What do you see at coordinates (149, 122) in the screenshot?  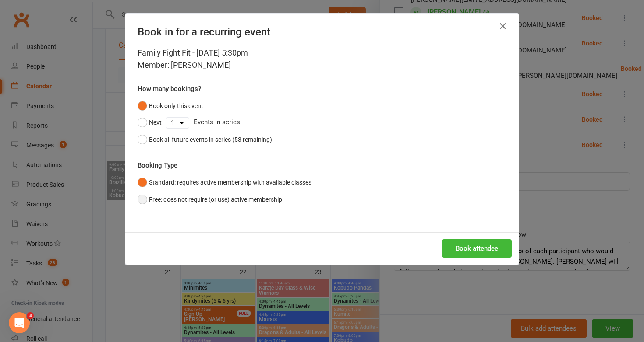 I see `button: Next` at bounding box center [149, 122].